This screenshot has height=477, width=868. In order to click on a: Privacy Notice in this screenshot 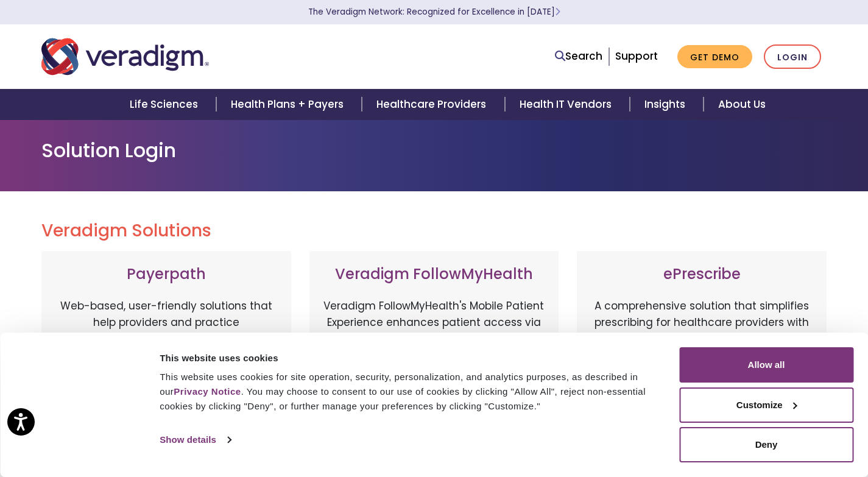, I will do `click(207, 391)`.